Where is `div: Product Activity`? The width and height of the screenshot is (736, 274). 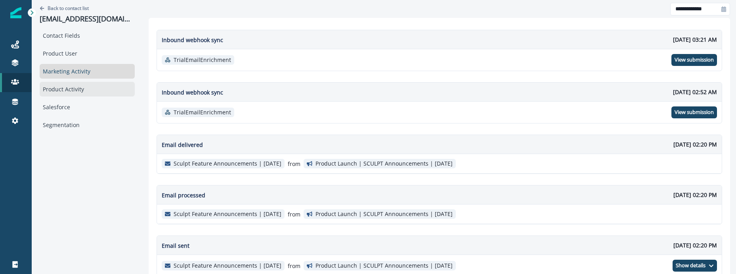 div: Product Activity is located at coordinates (87, 89).